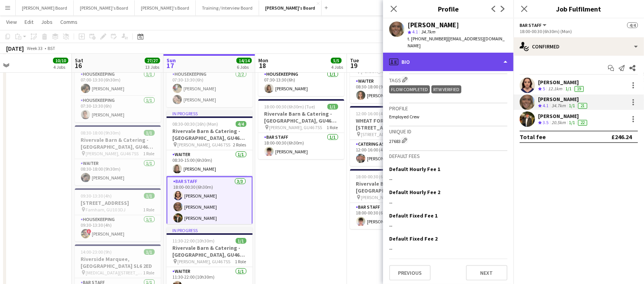 Image resolution: width=644 pixels, height=284 pixels. I want to click on span: Sun, so click(171, 60).